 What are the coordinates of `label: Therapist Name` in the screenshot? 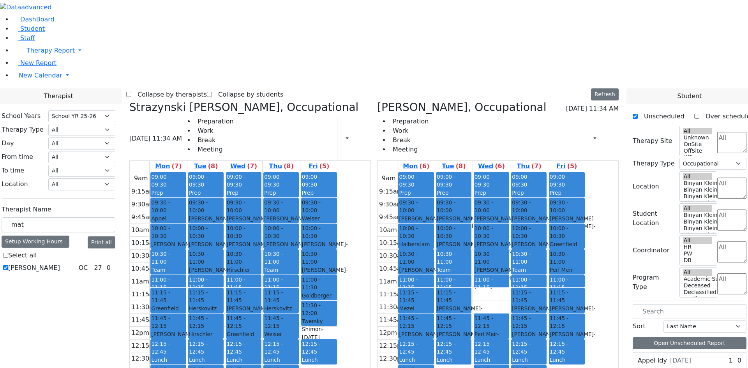 It's located at (27, 210).